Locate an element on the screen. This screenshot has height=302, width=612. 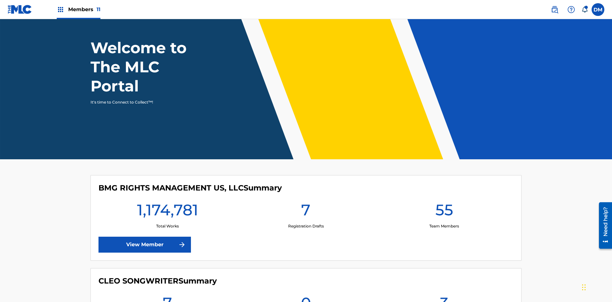
p: Total Works is located at coordinates (167, 226).